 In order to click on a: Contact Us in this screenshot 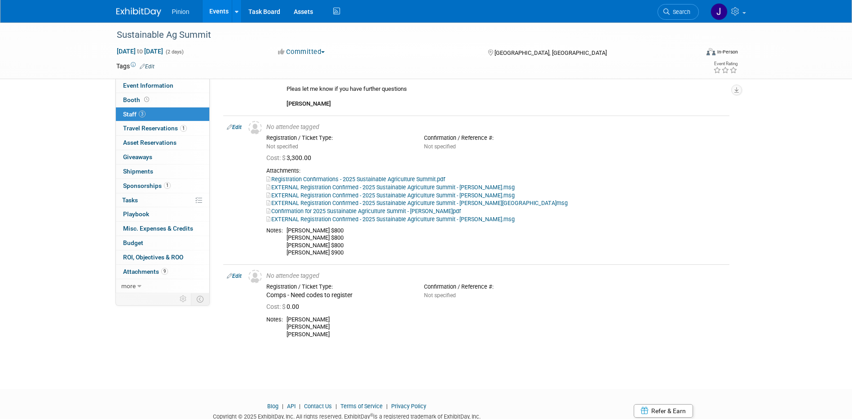, I will do `click(318, 406)`.